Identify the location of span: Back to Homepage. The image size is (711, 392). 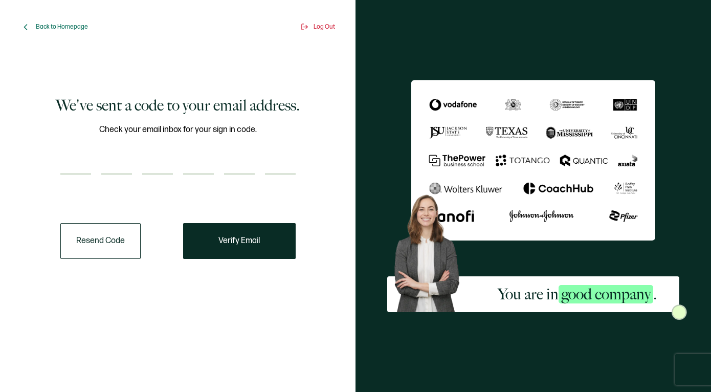
(62, 27).